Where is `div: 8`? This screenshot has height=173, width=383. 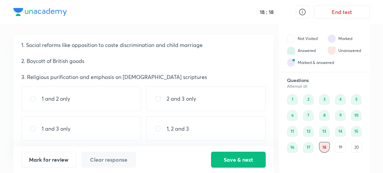 div: 8 is located at coordinates (325, 115).